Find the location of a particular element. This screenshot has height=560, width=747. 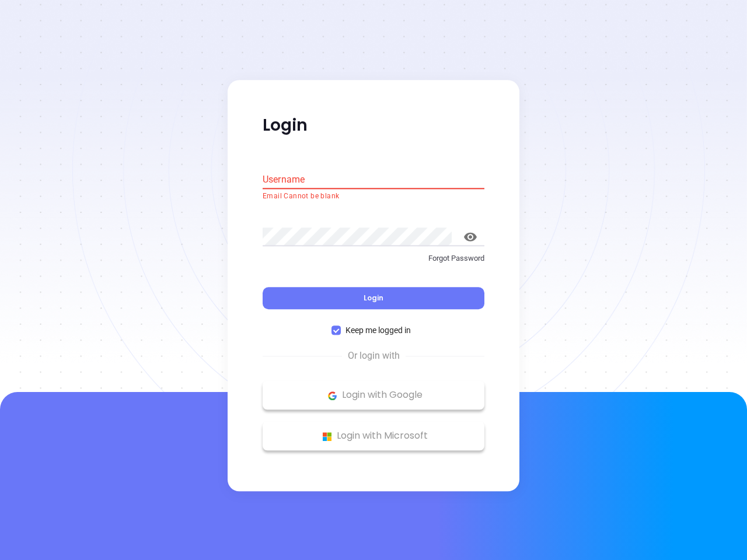

span: Or login with is located at coordinates (373, 357).